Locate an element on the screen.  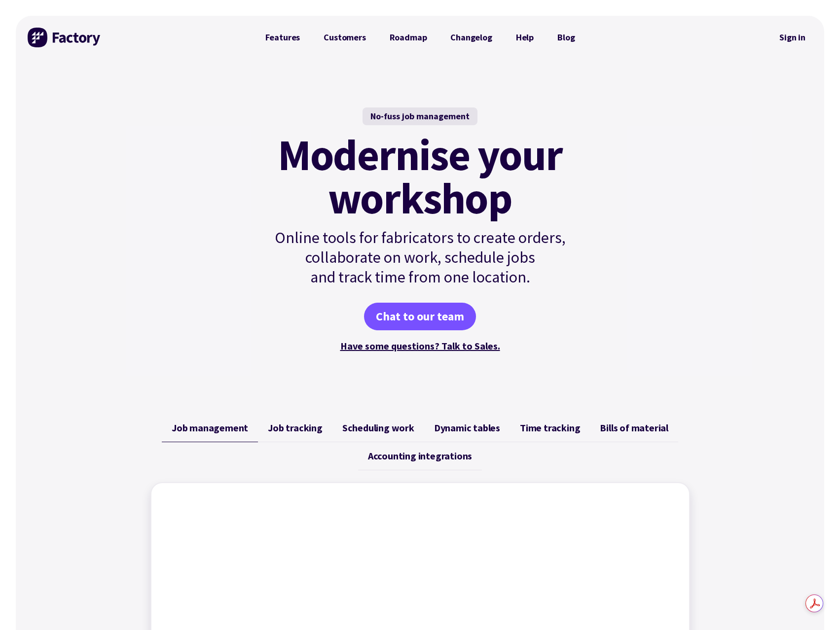
span: Dynamic tables is located at coordinates (467, 428).